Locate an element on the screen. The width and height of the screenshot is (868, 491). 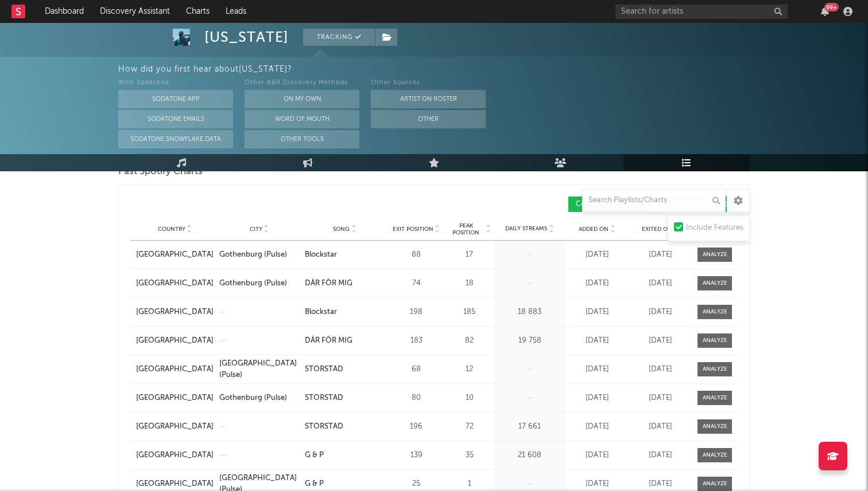
div: 196 is located at coordinates (416, 427).